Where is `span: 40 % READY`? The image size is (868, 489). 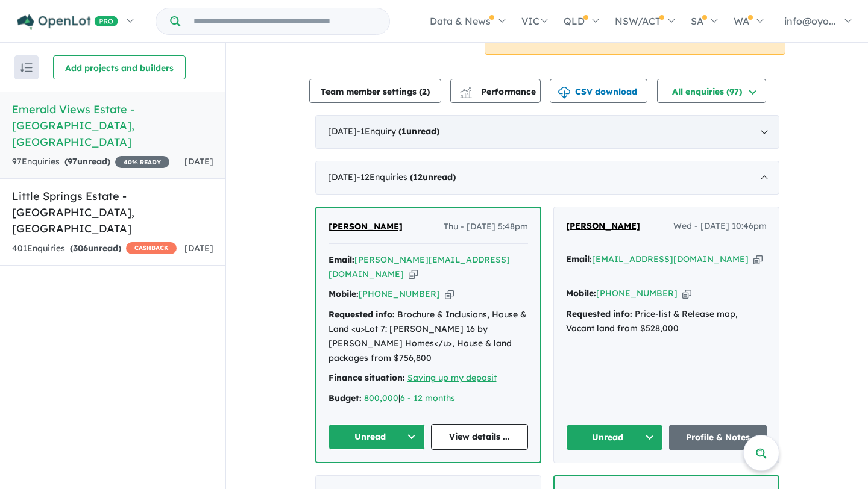
span: 40 % READY is located at coordinates (142, 162).